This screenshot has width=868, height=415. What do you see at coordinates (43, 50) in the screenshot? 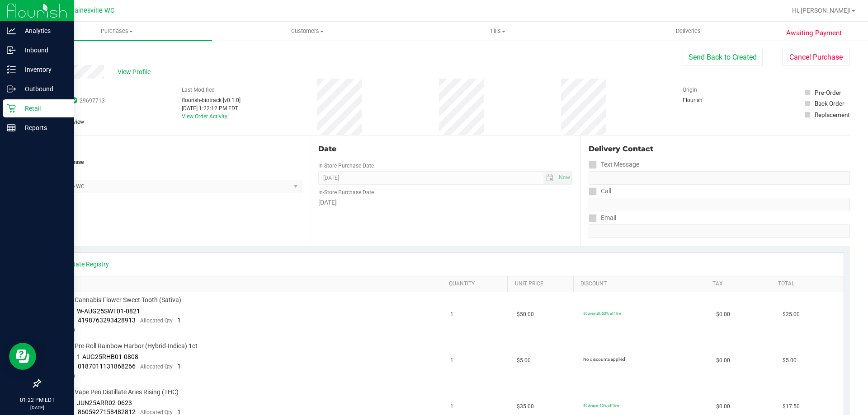
I see `p: Inbound` at bounding box center [43, 50].